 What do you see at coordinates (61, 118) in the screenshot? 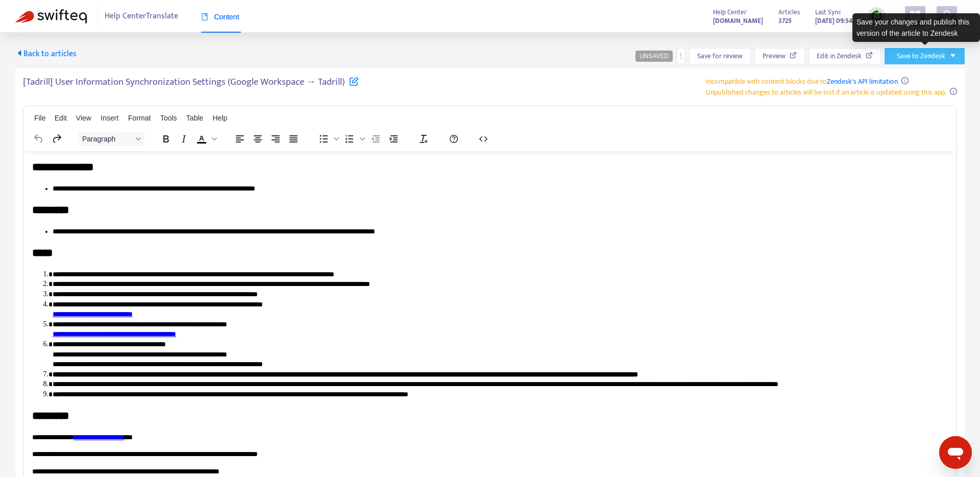
I see `span: Edit` at bounding box center [61, 118].